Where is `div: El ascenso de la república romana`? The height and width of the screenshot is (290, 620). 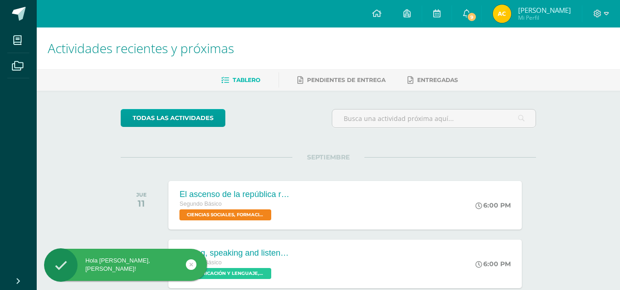
div: El ascenso de la república romana is located at coordinates (234, 194).